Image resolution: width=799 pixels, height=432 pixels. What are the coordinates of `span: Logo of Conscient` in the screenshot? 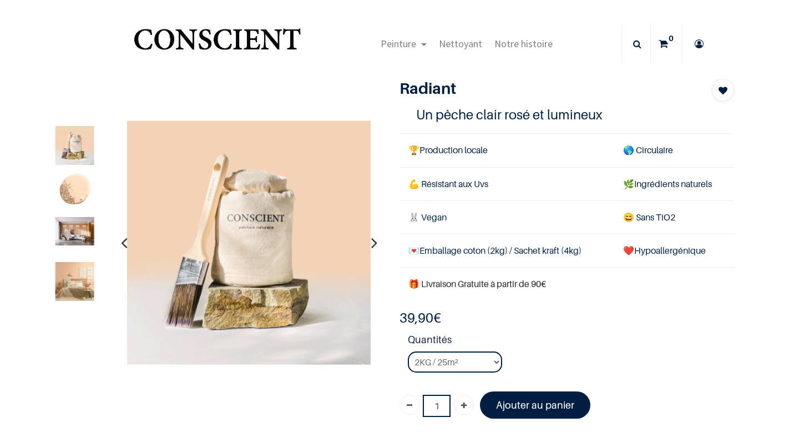 It's located at (217, 44).